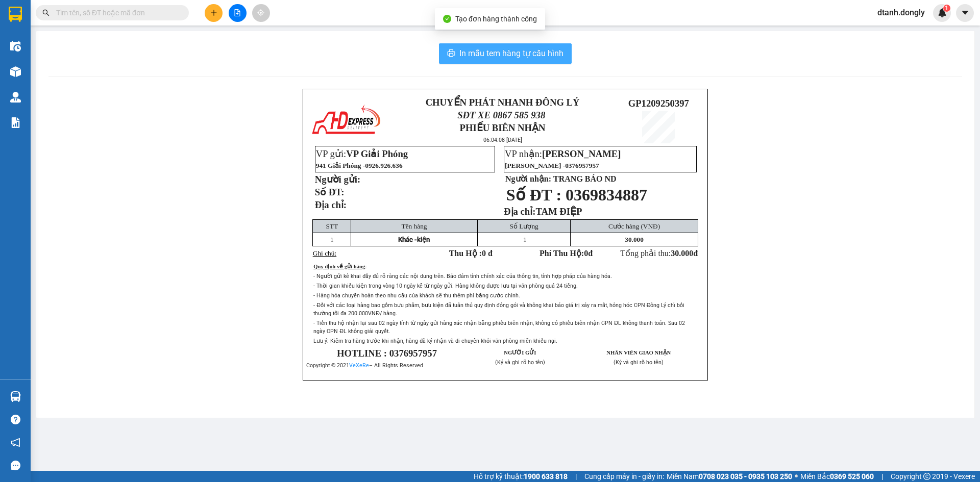  Describe the element at coordinates (46, 13) in the screenshot. I see `span: search` at that location.